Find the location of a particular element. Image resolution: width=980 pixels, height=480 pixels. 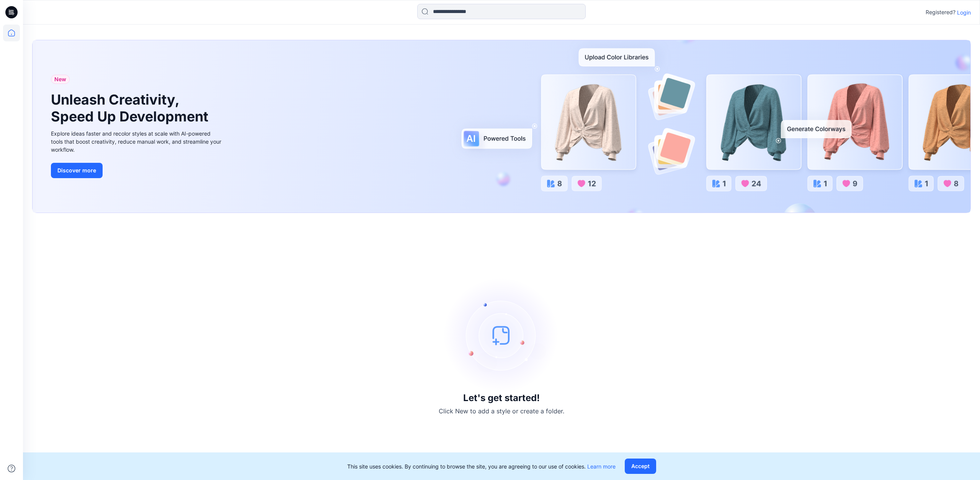

h1: Unleash Creativity, Speed Up Development is located at coordinates (131, 108).